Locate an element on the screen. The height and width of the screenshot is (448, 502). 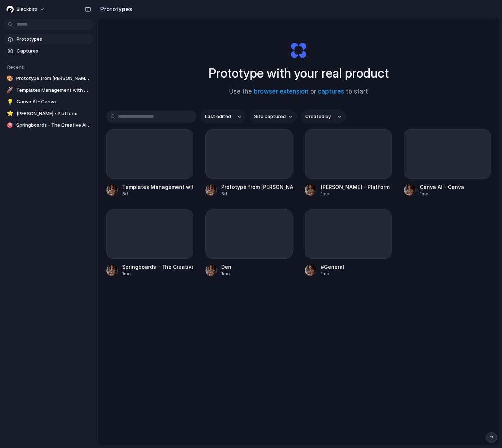
span: Recent is located at coordinates (15, 67).